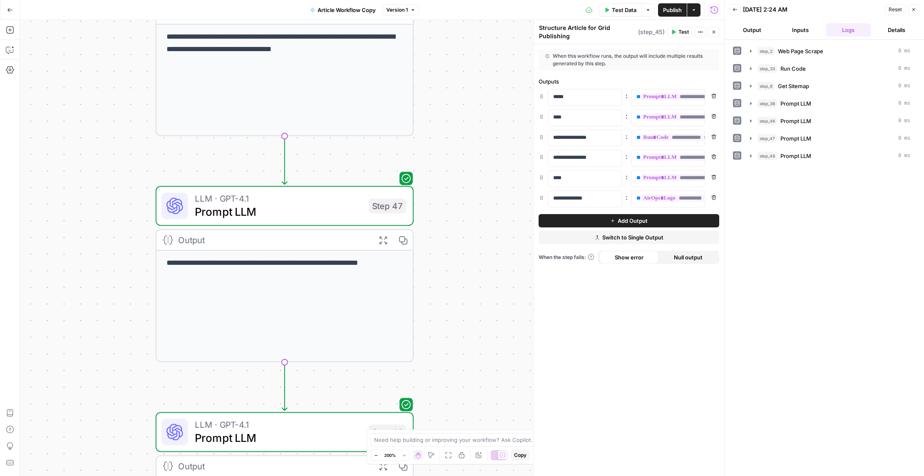  Describe the element at coordinates (672, 10) in the screenshot. I see `button: Publish` at that location.